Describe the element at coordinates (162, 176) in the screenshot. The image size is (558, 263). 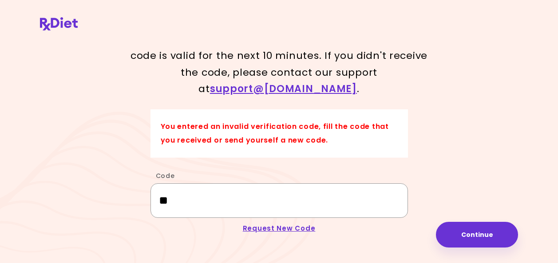
I see `label: Code` at that location.